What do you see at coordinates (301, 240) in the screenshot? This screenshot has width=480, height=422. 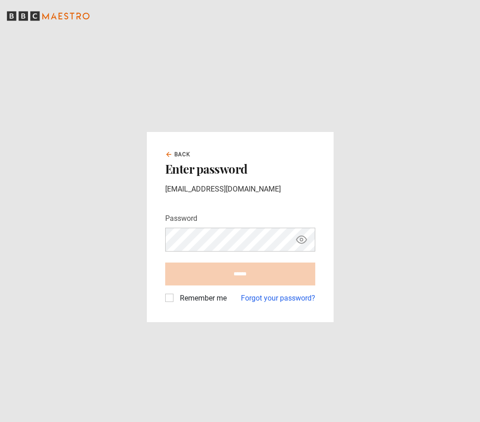 I see `button: Show password` at bounding box center [301, 240].